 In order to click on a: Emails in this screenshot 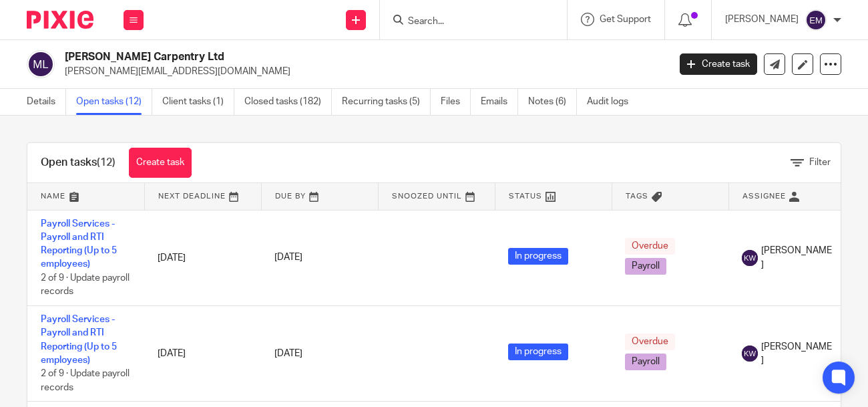, I will do `click(499, 102)`.